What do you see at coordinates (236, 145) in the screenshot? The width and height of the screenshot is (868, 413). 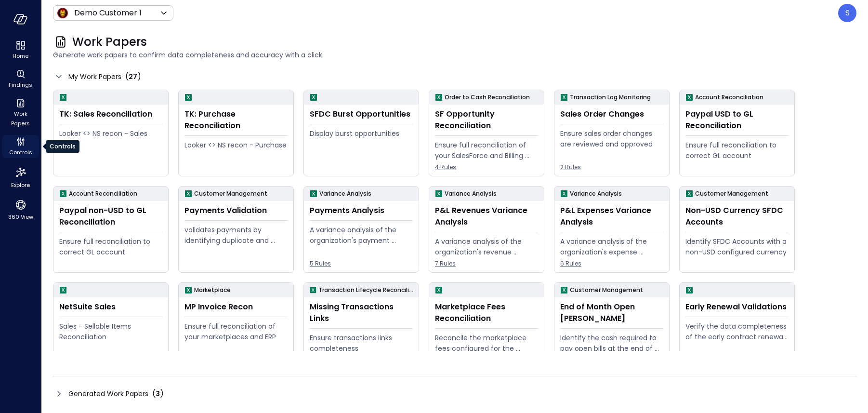 I see `div: Looker <> NS recon - Purchase` at bounding box center [236, 145].